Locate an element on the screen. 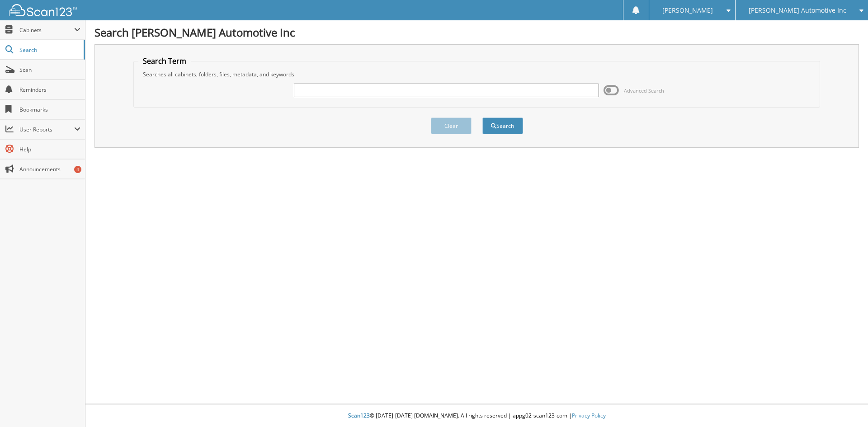 The width and height of the screenshot is (868, 427). div: Chat Widget is located at coordinates (846, 405).